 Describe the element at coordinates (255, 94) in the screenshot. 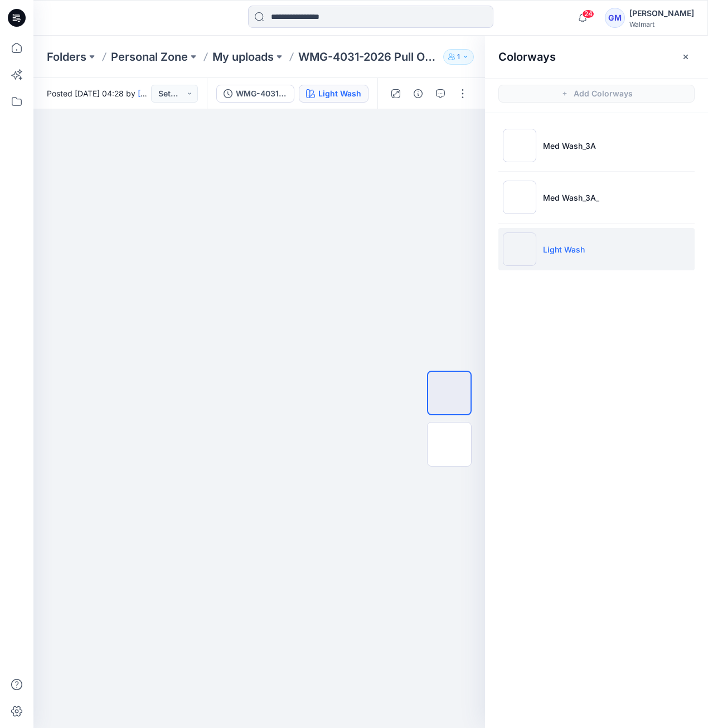

I see `button: WMG-4031-2026 Pull On Drawcord Wide Leg_Opt3_Full Colorway` at that location.